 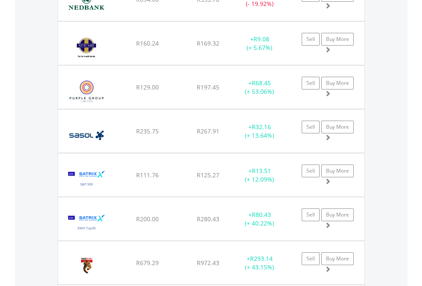 What do you see at coordinates (147, 219) in the screenshot?
I see `span: R200.00` at bounding box center [147, 219].